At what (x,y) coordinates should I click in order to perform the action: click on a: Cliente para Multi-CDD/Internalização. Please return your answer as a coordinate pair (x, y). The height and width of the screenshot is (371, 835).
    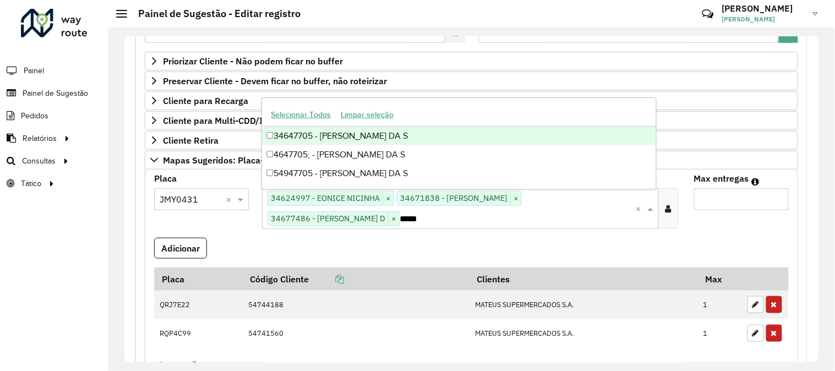
    Looking at the image, I should click on (471, 121).